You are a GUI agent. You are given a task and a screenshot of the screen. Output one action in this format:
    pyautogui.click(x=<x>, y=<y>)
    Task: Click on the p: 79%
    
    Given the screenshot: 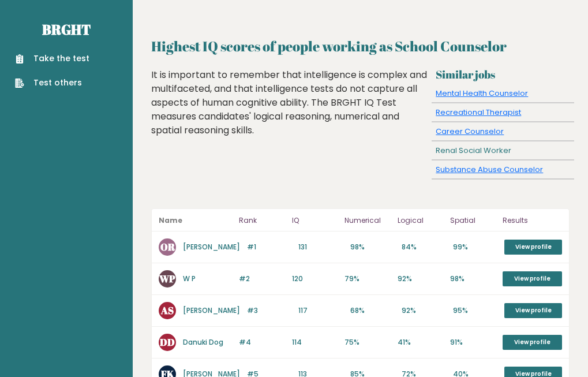 What is the action you would take?
    pyautogui.click(x=367, y=279)
    